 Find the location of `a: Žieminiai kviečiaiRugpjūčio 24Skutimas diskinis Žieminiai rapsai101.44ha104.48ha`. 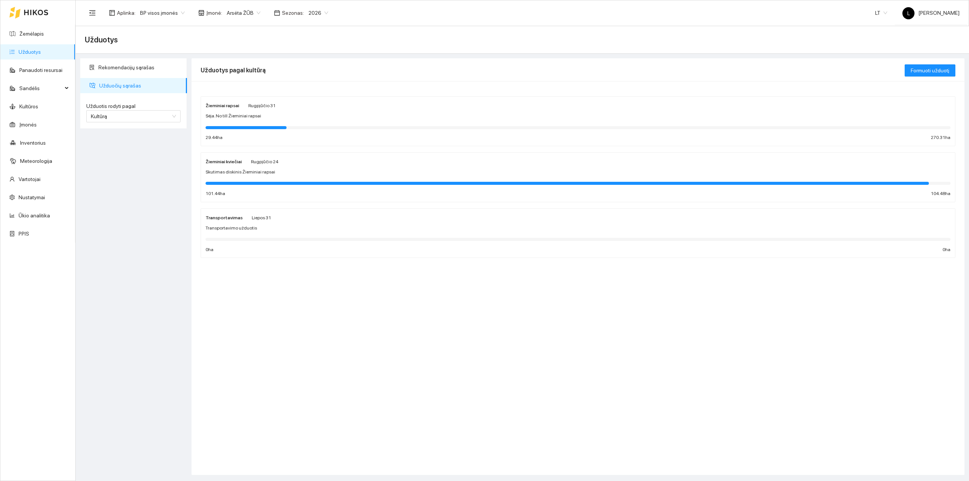

a: Žieminiai kviečiaiRugpjūčio 24Skutimas diskinis Žieminiai rapsai101.44ha104.48ha is located at coordinates (578, 177).